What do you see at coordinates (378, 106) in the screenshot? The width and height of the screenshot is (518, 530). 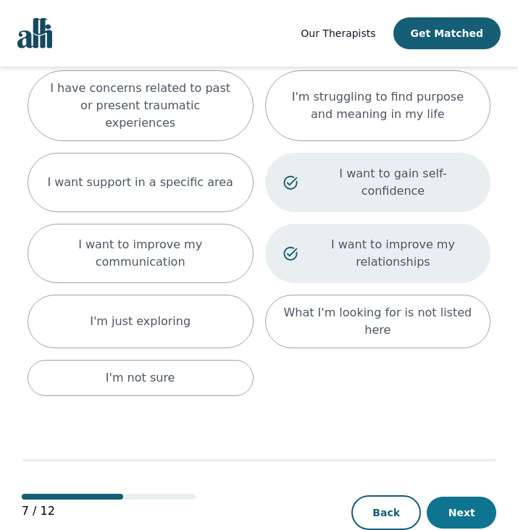 I see `p: I'm struggling to find purpose and meaning in my life` at bounding box center [378, 106].